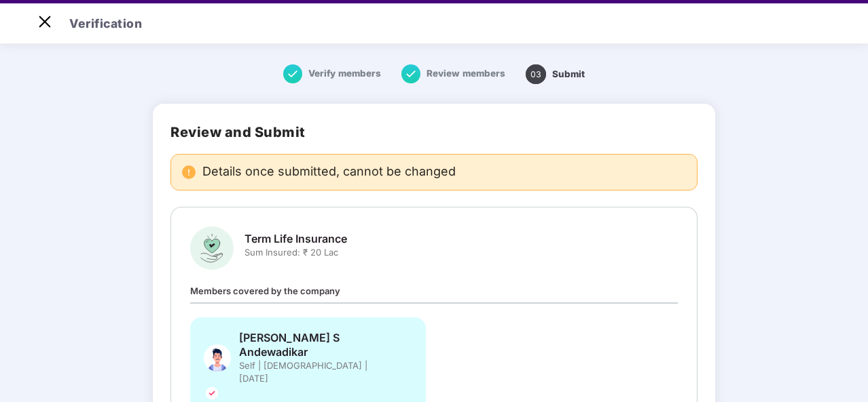 The image size is (868, 402). I want to click on span: Review members, so click(466, 73).